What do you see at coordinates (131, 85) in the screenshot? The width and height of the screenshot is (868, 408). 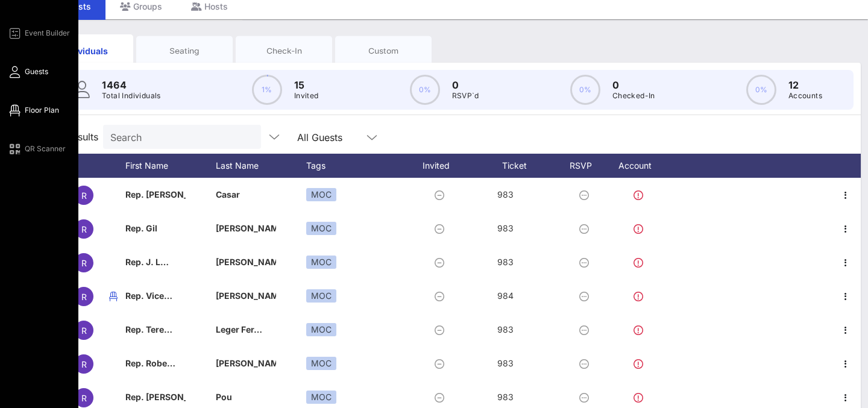 I see `p: 1464` at bounding box center [131, 85].